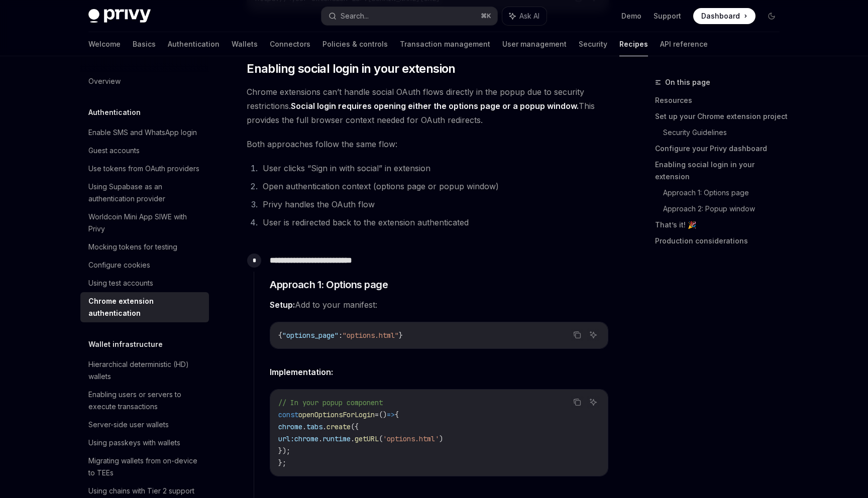 The width and height of the screenshot is (868, 498). Describe the element at coordinates (314, 427) in the screenshot. I see `span: tabs` at that location.